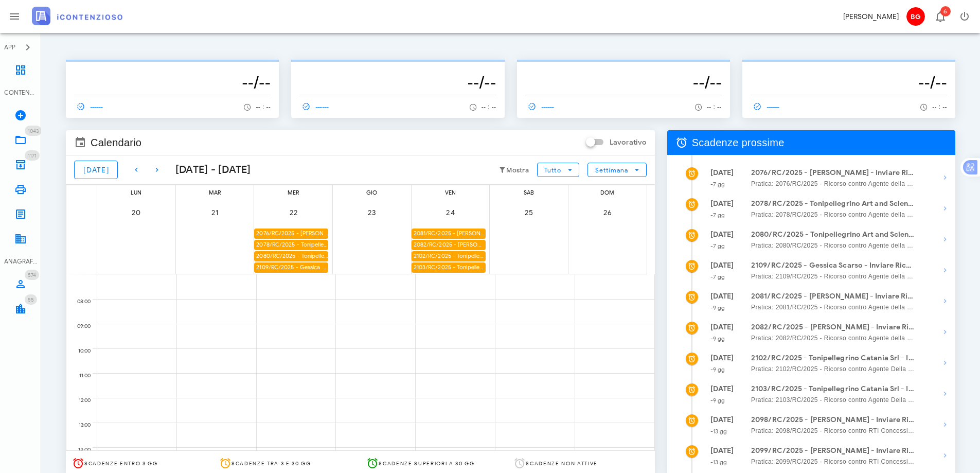 The image size is (980, 473). What do you see at coordinates (293, 212) in the screenshot?
I see `span: 22` at bounding box center [293, 212].